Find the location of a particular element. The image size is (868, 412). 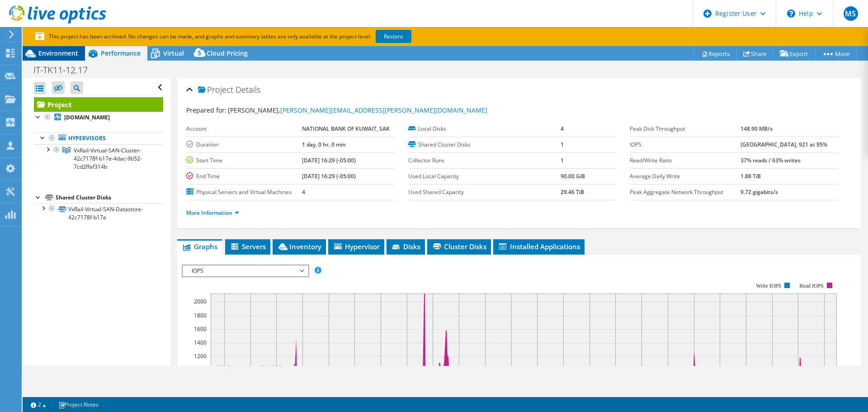

label: Account is located at coordinates (244, 129).